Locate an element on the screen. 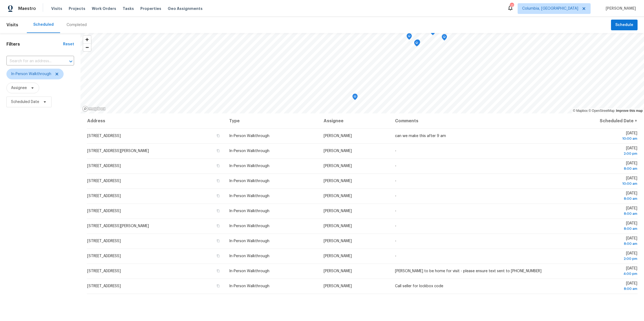 The width and height of the screenshot is (644, 321). a: OpenStreetMap is located at coordinates (602, 111).